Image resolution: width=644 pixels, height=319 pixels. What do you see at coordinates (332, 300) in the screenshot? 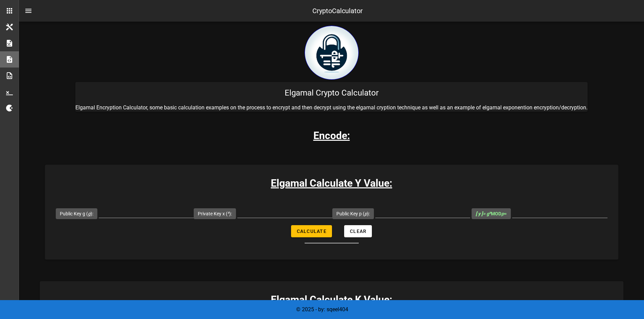
I see `h3: Elgamal Calculate K Value:` at bounding box center [332, 300].